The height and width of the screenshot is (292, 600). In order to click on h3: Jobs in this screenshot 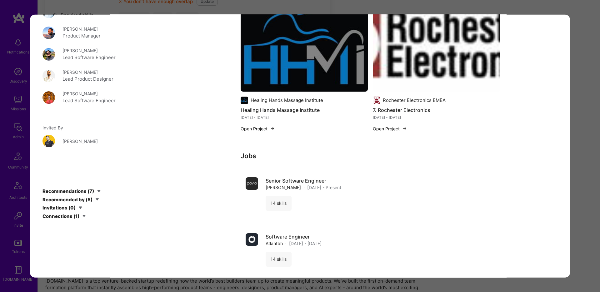, I will do `click(371, 156)`.